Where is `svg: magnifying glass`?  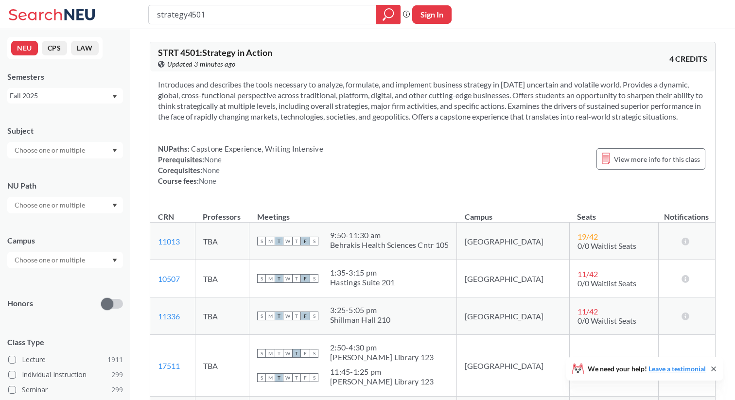
svg: magnifying glass is located at coordinates (388, 15).